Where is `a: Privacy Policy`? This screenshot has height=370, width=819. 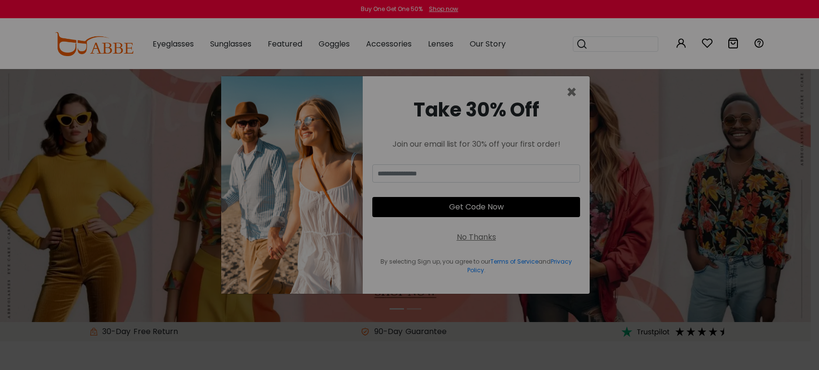
a: Privacy Policy is located at coordinates (520, 266).